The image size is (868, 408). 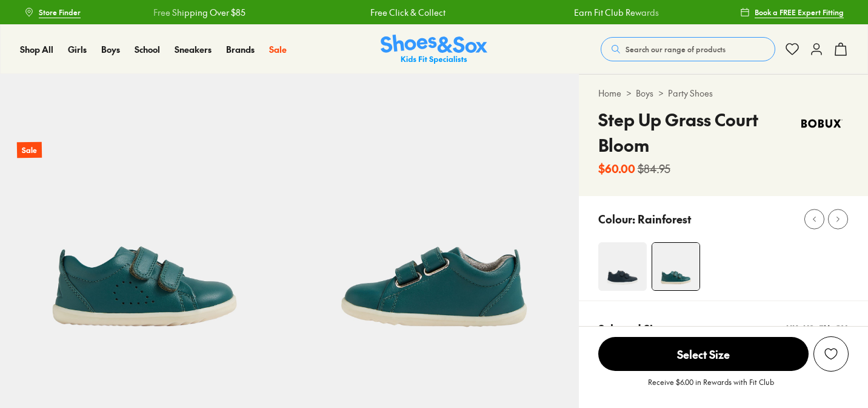 I want to click on img: 4-532074_1, so click(x=676, y=266).